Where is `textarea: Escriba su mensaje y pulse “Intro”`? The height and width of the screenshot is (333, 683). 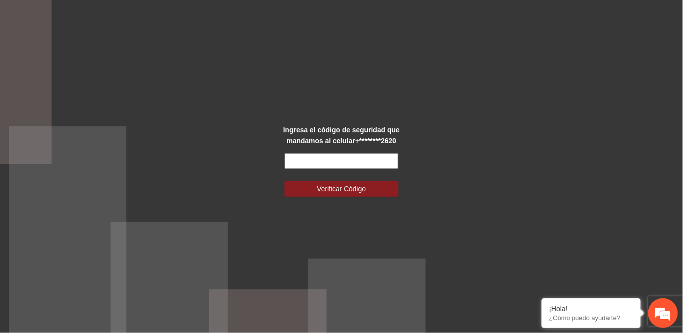 textarea: Escriba su mensaje y pulse “Intro” is located at coordinates (97, 242).